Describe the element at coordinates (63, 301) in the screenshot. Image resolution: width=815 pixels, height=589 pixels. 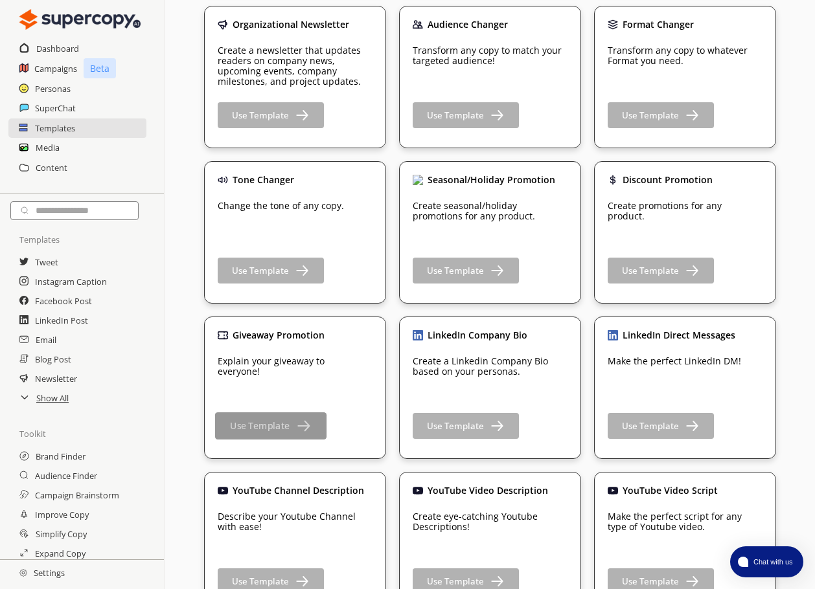
I see `a: Facebook Post` at that location.